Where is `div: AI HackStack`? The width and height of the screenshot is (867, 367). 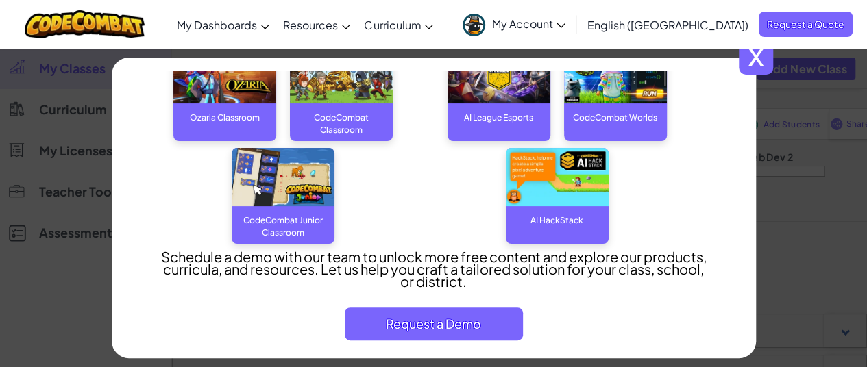 div: AI HackStack is located at coordinates (557, 220).